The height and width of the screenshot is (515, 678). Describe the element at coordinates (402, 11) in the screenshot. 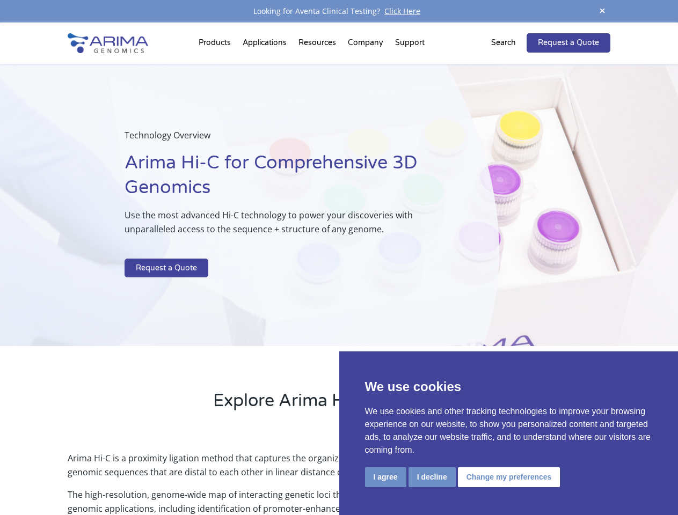

I see `a: Click Here` at that location.